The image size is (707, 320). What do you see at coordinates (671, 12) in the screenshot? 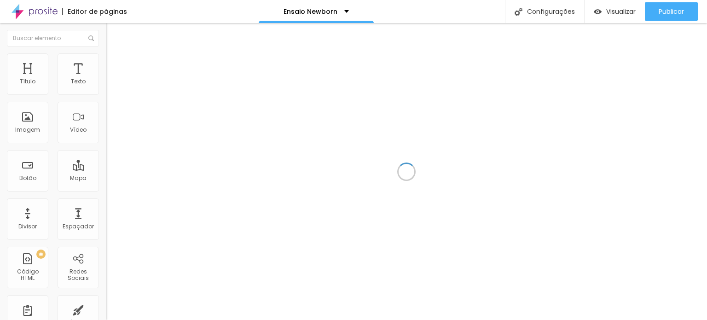
I see `span: Publicar` at bounding box center [671, 12].